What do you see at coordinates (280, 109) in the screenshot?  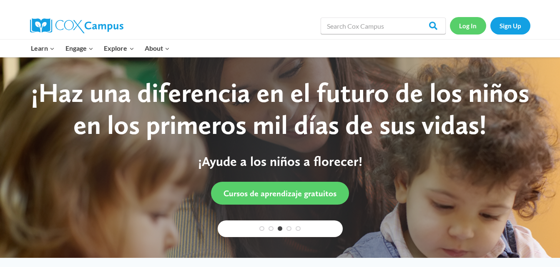 I see `div: ¡Haz una diferencia en el futuro de los niños en los primeros mil días de sus vidas!` at bounding box center [280, 109].